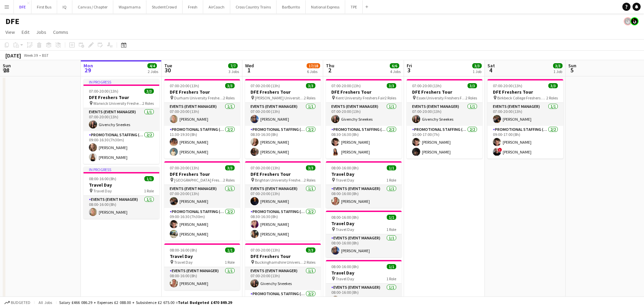 The image size is (644, 308). I want to click on span: Essex University Freshers Fair, so click(440, 98).